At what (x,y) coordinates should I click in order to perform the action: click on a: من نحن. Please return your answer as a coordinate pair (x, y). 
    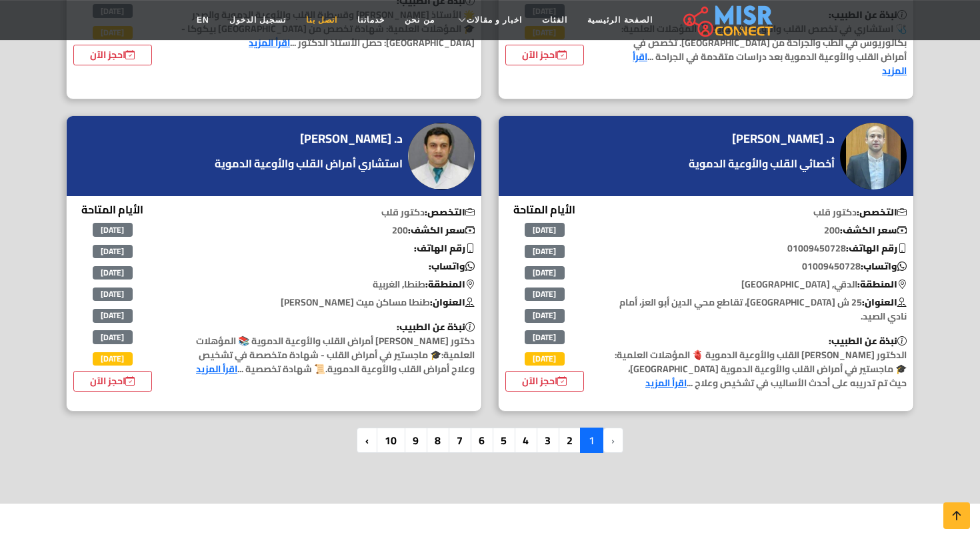
    Looking at the image, I should click on (419, 20).